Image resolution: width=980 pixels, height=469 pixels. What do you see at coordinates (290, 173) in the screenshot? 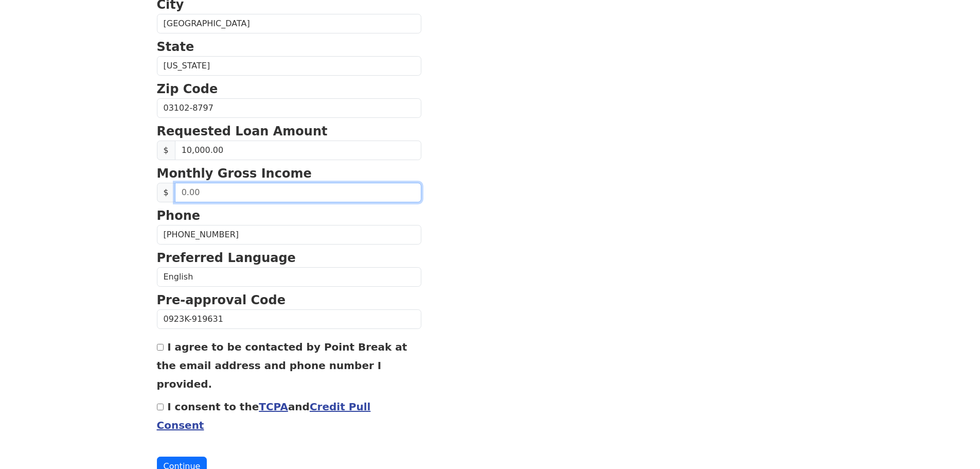
I see `p: Monthly Gross Income` at bounding box center [290, 173].